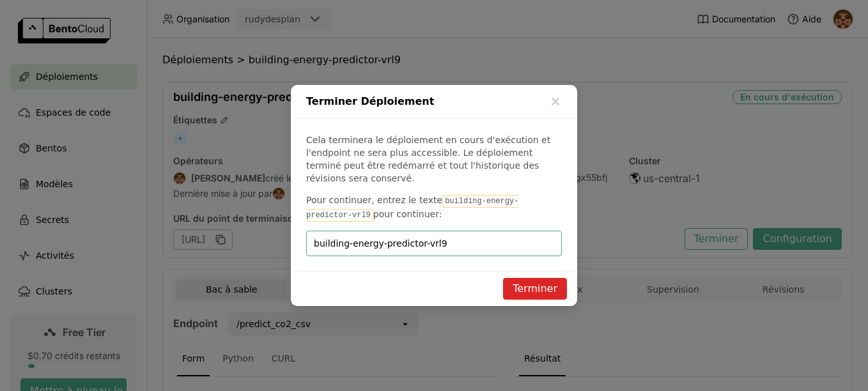  What do you see at coordinates (408, 214) in the screenshot?
I see `span: pour continuer:` at bounding box center [408, 214].